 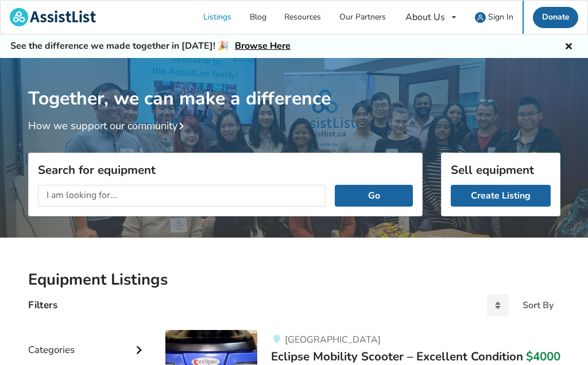 What do you see at coordinates (53, 17) in the screenshot?
I see `img: assistlist-logo` at bounding box center [53, 17].